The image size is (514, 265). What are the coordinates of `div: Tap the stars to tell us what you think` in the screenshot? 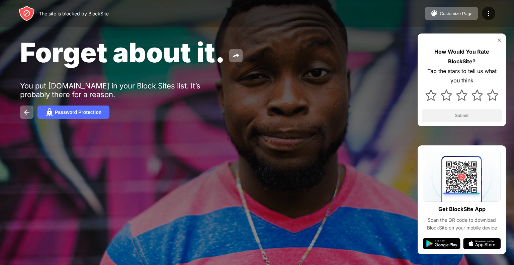 It's located at (462, 76).